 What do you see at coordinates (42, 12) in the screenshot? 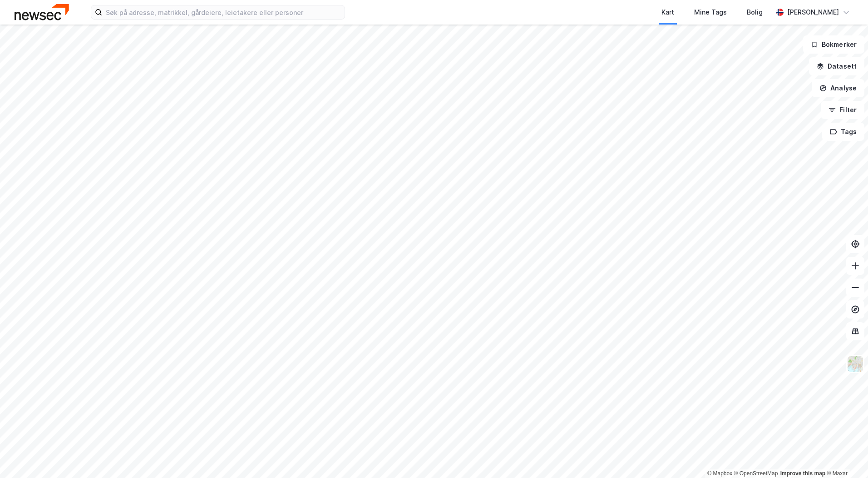
I see `img: newsec-logo.f6e21ccffca1b3a03d2d.png` at bounding box center [42, 12].